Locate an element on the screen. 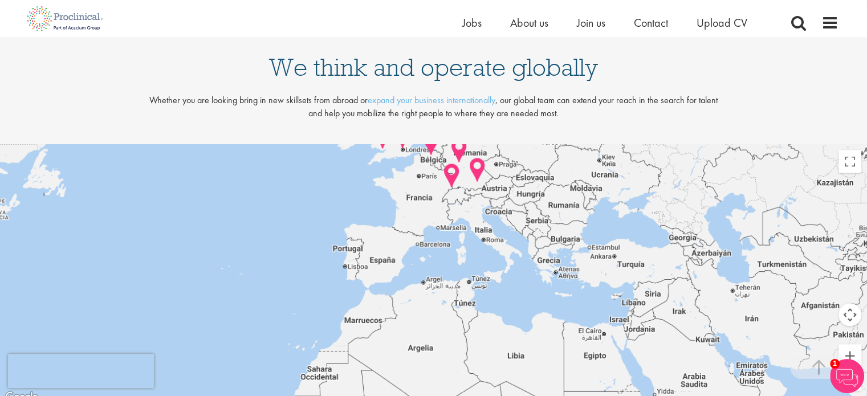  span: 1 is located at coordinates (835, 364).